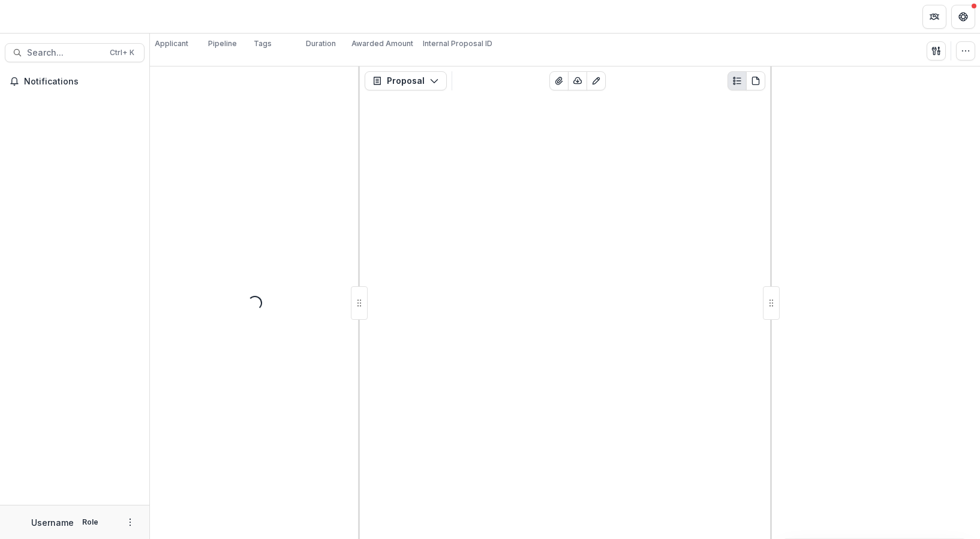 The height and width of the screenshot is (539, 980). Describe the element at coordinates (74, 82) in the screenshot. I see `button: Notifications` at that location.